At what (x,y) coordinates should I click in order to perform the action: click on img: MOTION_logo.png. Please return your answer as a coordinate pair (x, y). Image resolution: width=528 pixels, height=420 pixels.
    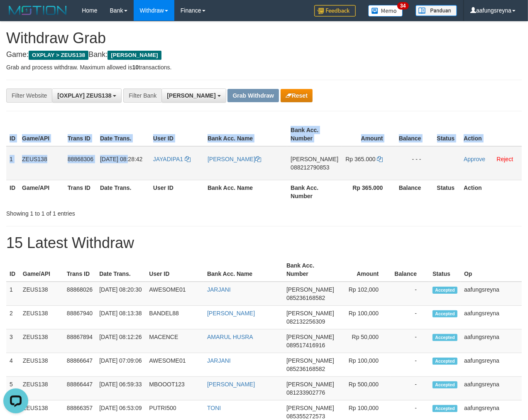
    Looking at the image, I should click on (38, 11).